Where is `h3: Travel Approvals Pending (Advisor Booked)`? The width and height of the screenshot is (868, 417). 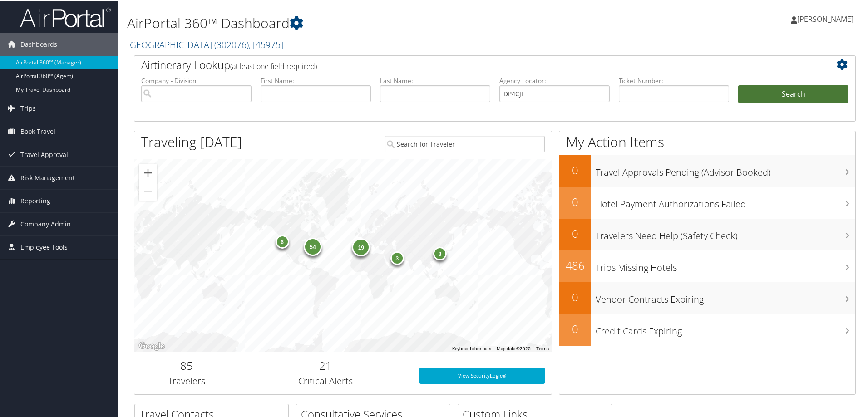 h3: Travel Approvals Pending (Advisor Booked) is located at coordinates (725, 169).